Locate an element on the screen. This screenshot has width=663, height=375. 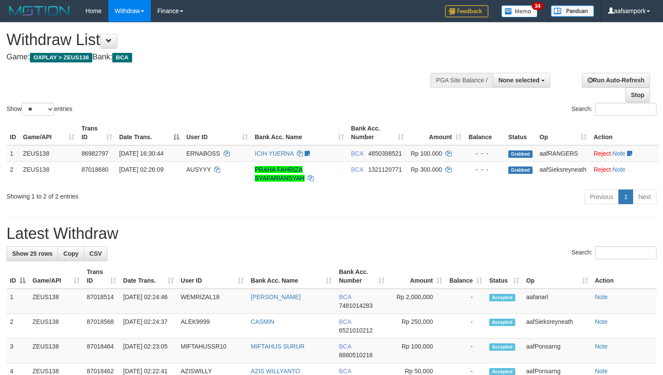
td: Rp 250,000 is located at coordinates (417, 326).